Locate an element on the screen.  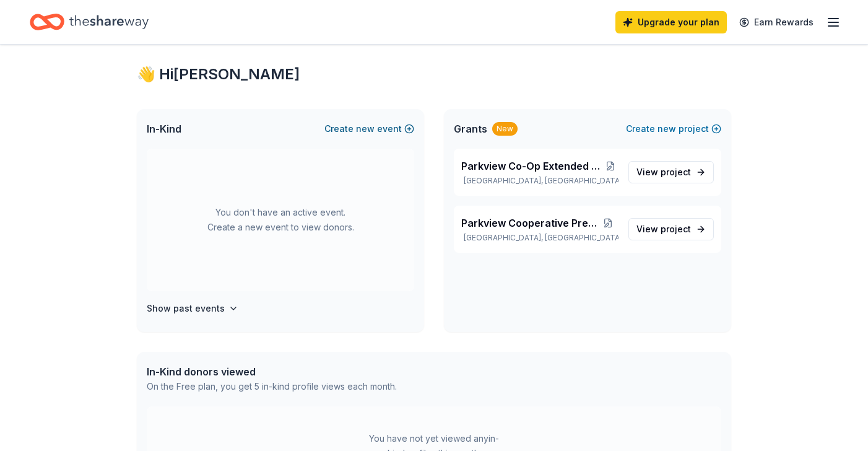
span: In-Kind is located at coordinates (164, 129).